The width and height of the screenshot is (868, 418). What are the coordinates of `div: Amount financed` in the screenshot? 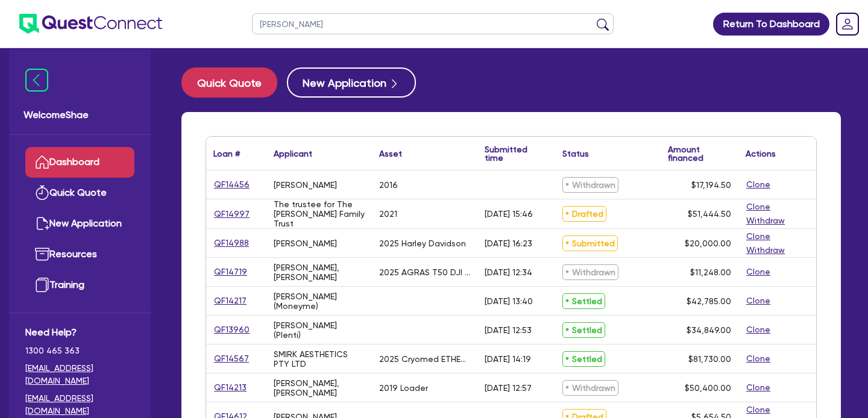 It's located at (699, 154).